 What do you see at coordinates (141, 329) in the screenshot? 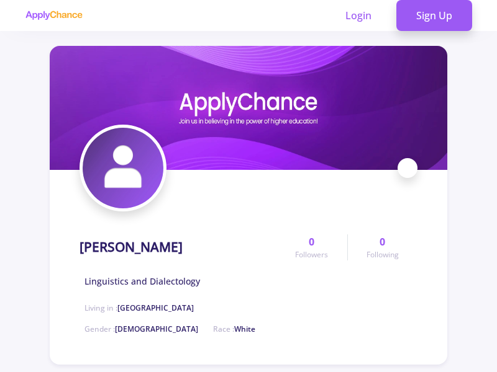
I see `span: Gender :` at bounding box center [141, 329].